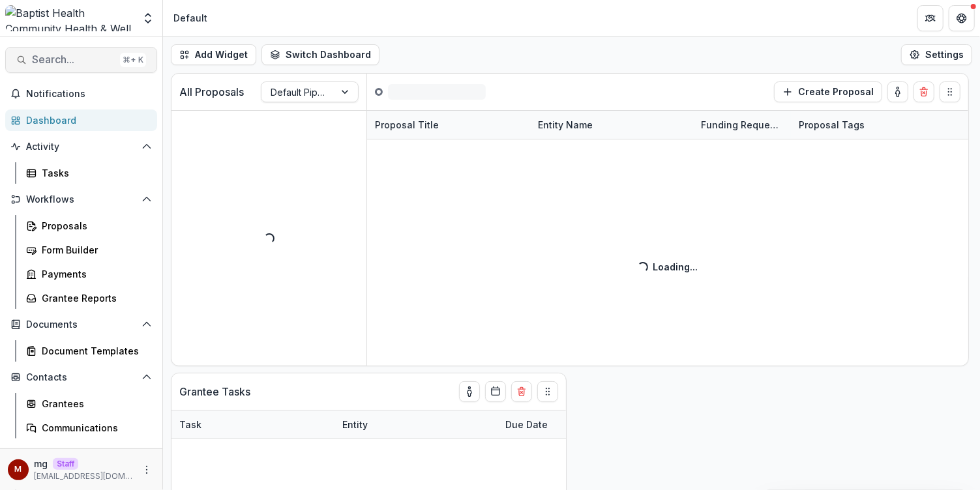 Image resolution: width=980 pixels, height=490 pixels. I want to click on p: All Proposals, so click(212, 92).